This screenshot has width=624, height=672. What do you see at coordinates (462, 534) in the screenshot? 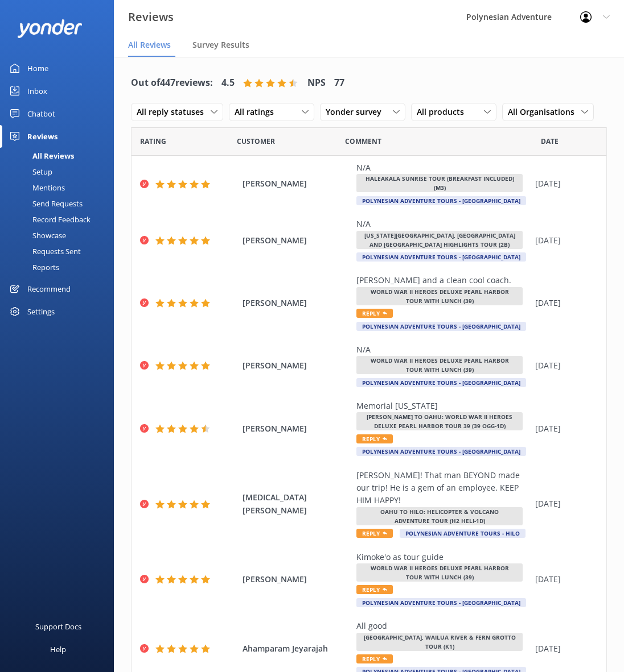
I see `span: Polynesian Adventure Tours - Hilo` at bounding box center [462, 534].